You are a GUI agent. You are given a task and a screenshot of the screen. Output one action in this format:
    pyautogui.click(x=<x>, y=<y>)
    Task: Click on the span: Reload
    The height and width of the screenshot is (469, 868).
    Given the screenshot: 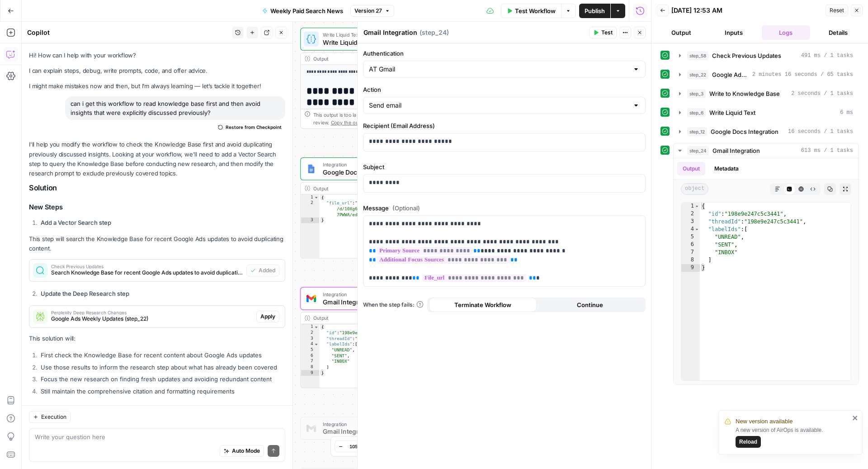 What is the action you would take?
    pyautogui.click(x=748, y=442)
    